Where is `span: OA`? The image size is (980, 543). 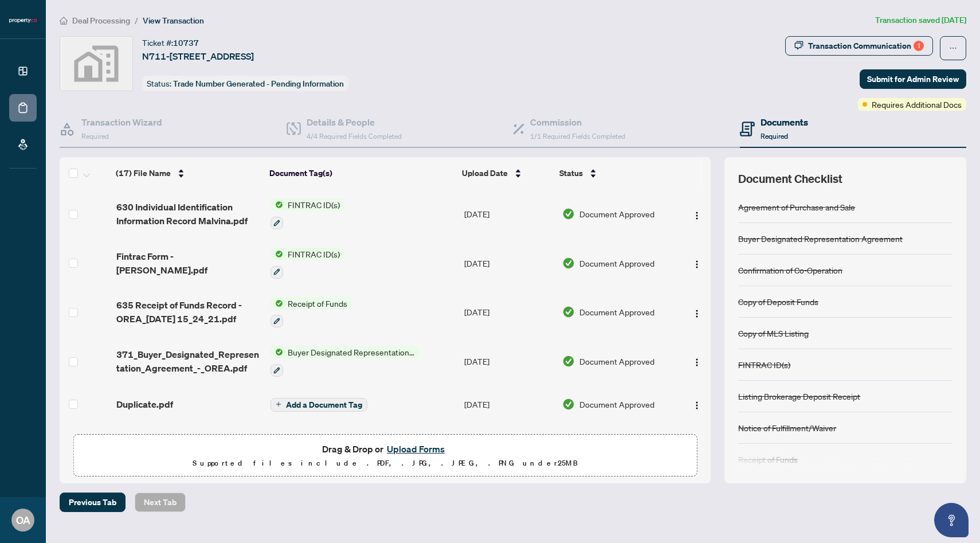
span: OA is located at coordinates (23, 520).